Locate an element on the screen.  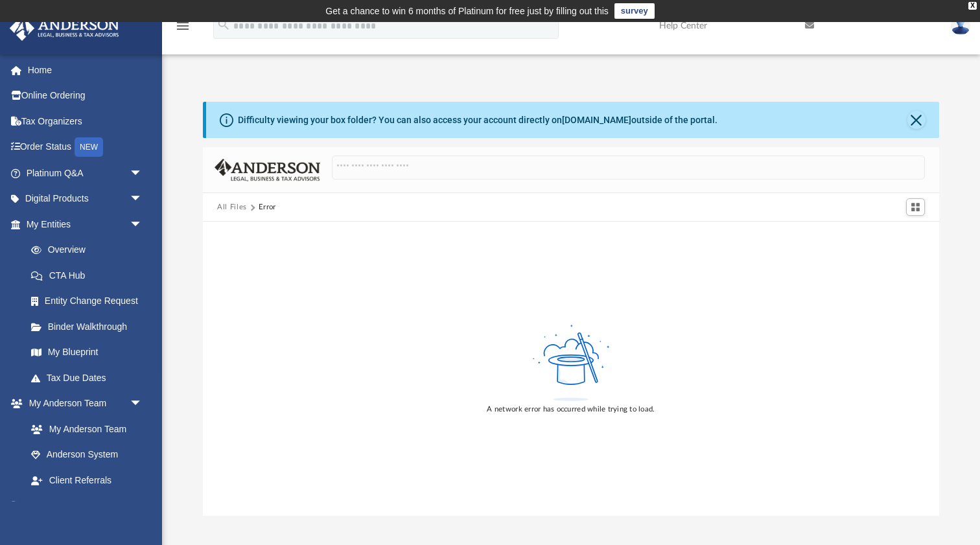
a: Order StatusNEW is located at coordinates (86, 147).